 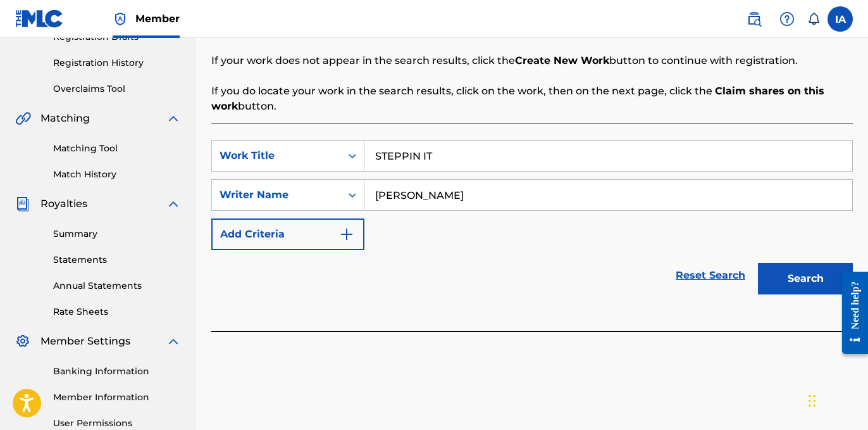 What do you see at coordinates (117, 148) in the screenshot?
I see `a: Matching Tool` at bounding box center [117, 148].